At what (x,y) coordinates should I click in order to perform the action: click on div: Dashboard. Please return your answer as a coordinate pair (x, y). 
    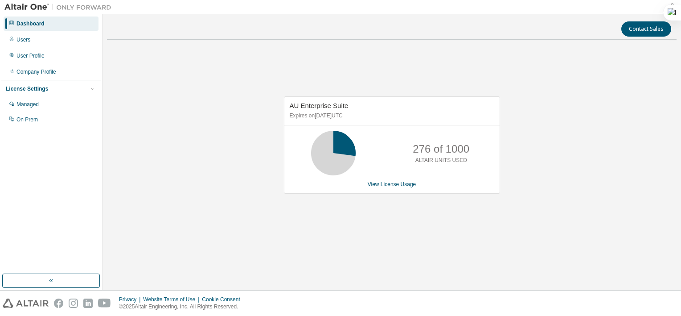
    Looking at the image, I should click on (30, 24).